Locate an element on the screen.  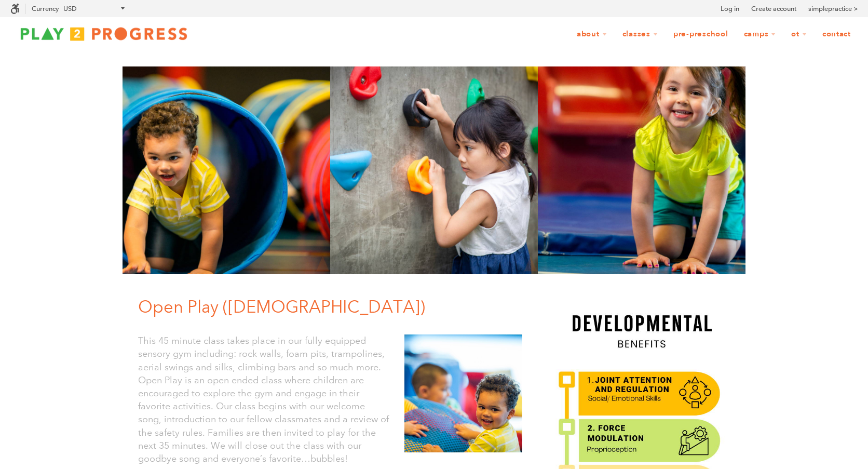
a: Contact is located at coordinates (837, 34).